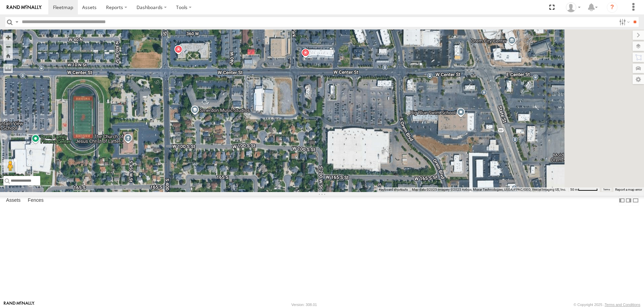 Image resolution: width=644 pixels, height=308 pixels. What do you see at coordinates (19, 305) in the screenshot?
I see `a: Visit our Website` at bounding box center [19, 305].